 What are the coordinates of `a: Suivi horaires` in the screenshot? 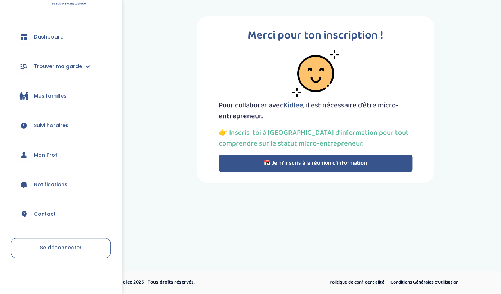 It's located at (61, 125).